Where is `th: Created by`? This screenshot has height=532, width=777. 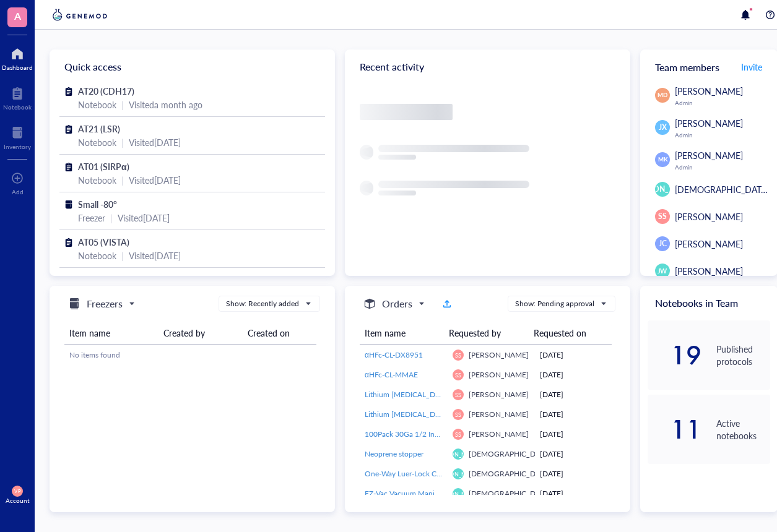 th: Created by is located at coordinates (201, 333).